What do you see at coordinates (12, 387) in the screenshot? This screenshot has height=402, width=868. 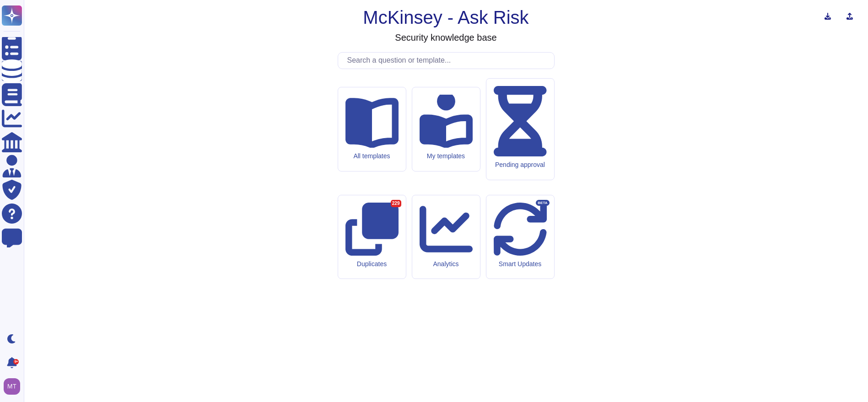 I see `img: user` at bounding box center [12, 387].